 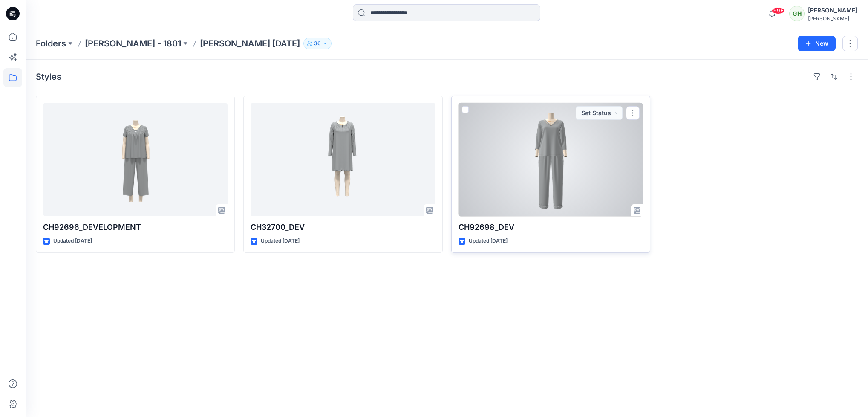 I want to click on a: CH92698_DEV, so click(x=551, y=160).